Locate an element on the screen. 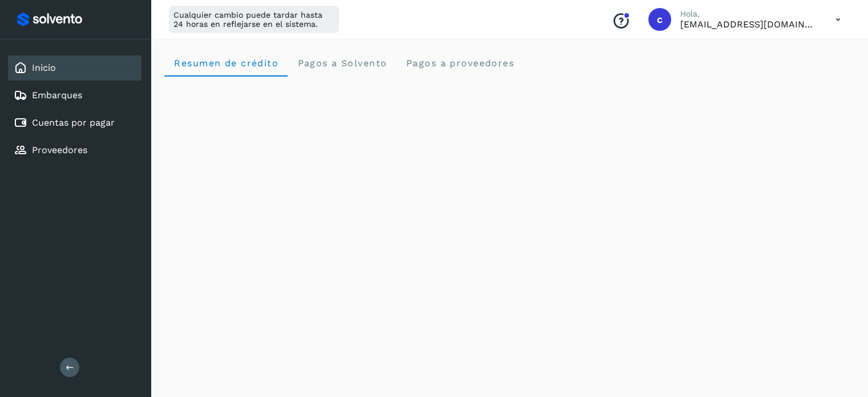  span: Pagos a proveedores is located at coordinates (459, 63).